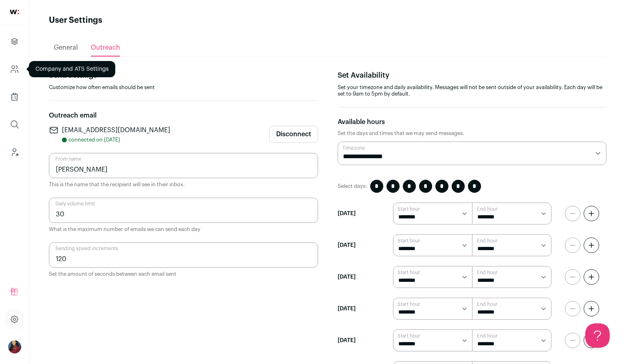 This screenshot has width=626, height=364. What do you see at coordinates (15, 347) in the screenshot?
I see `button: Open dropdown` at bounding box center [15, 347].